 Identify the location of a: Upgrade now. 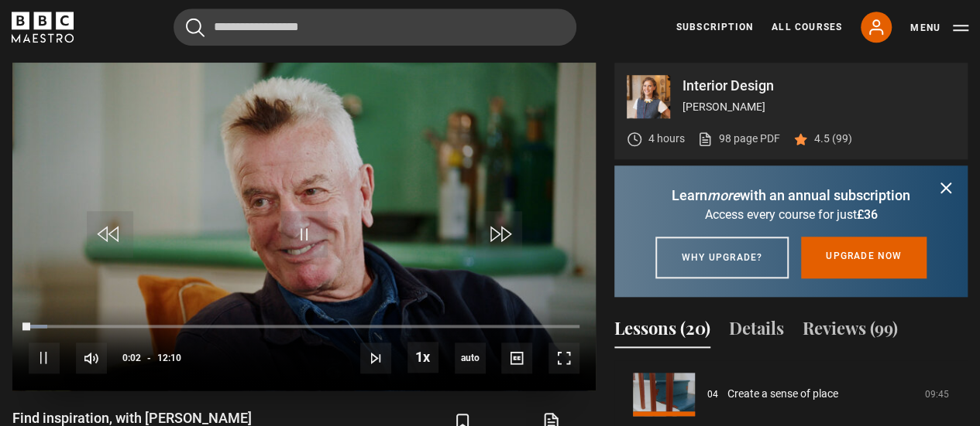
(864, 257).